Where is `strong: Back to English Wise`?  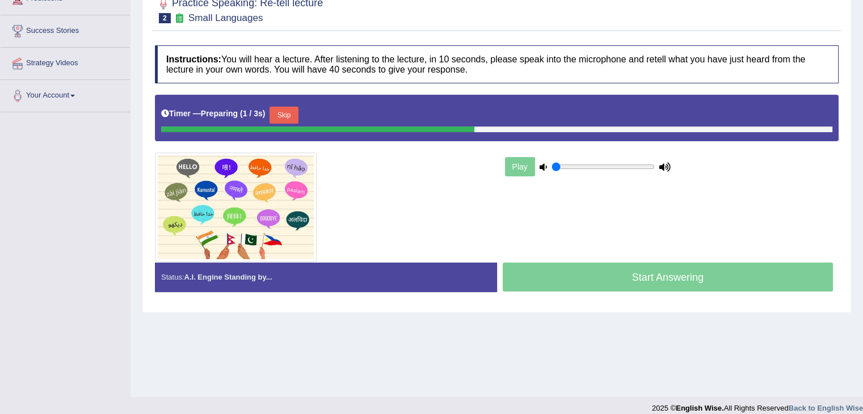 strong: Back to English Wise is located at coordinates (826, 408).